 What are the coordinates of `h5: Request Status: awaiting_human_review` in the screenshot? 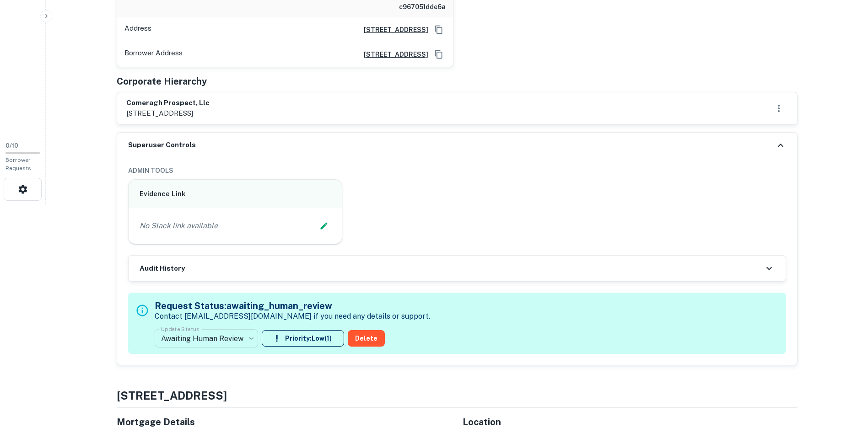 It's located at (292, 306).